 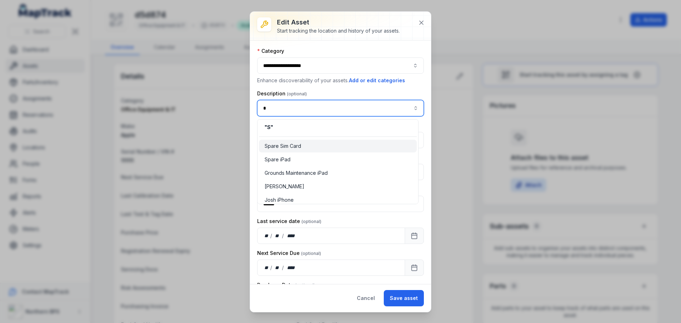 I want to click on span: Spare Sim Card, so click(x=283, y=146).